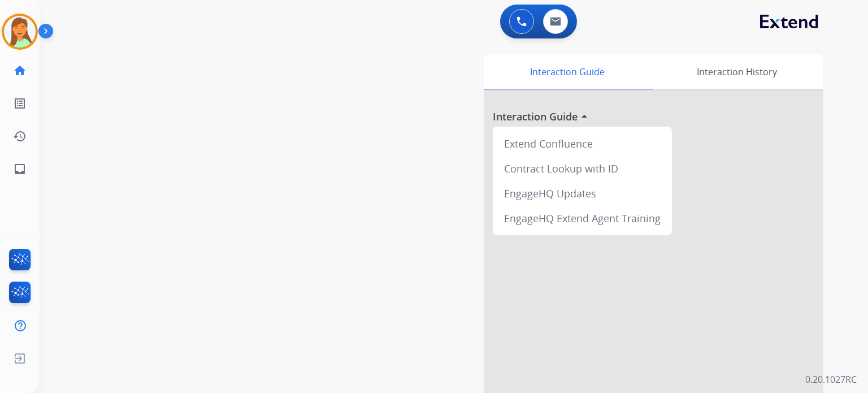 This screenshot has width=868, height=393. Describe the element at coordinates (582, 143) in the screenshot. I see `div: Extend Confluence` at that location.